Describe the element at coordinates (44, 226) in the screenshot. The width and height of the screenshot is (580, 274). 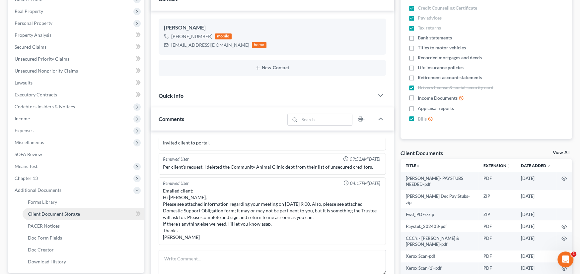
I see `span: PACER Notices` at that location.